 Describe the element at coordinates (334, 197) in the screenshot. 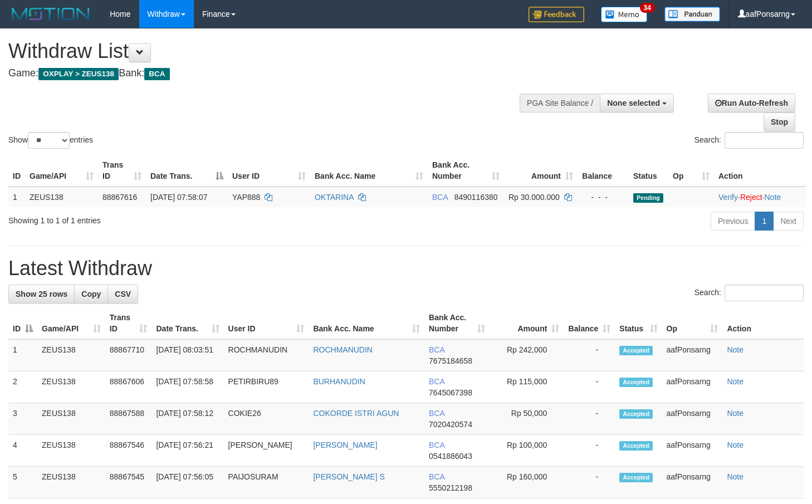

I see `a: OKTARINA` at that location.